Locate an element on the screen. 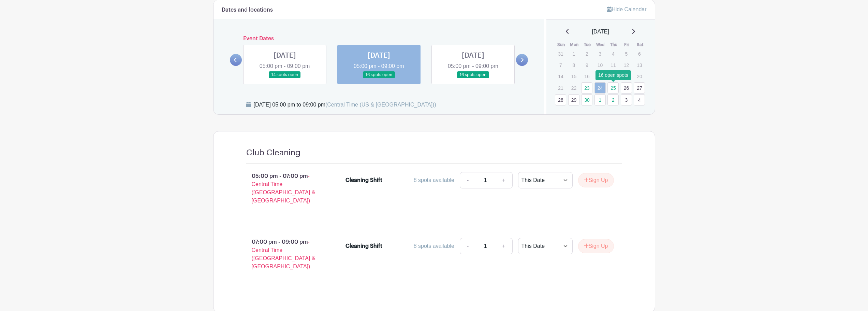  p: 17 is located at coordinates (600, 76).